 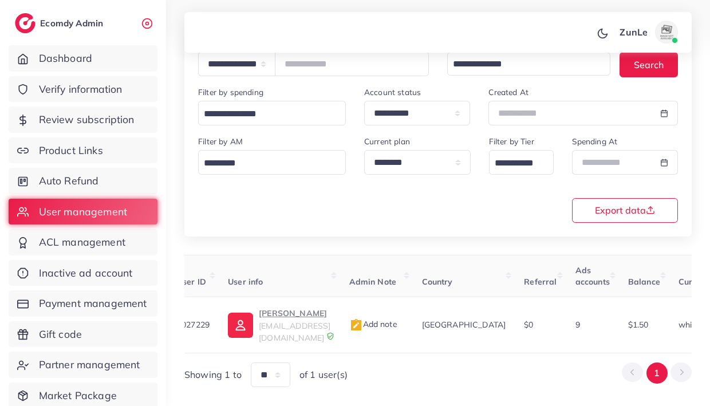 I want to click on span: Admin Note, so click(x=373, y=282).